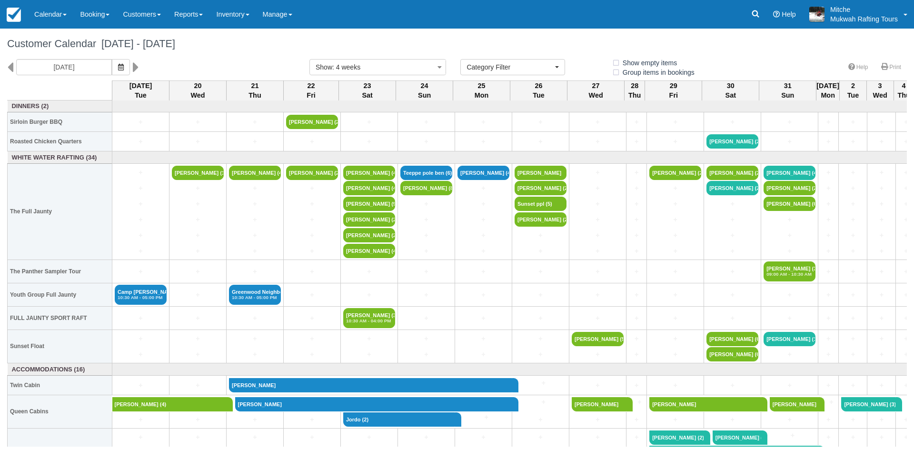 This screenshot has height=450, width=914. I want to click on p: Mitche, so click(864, 10).